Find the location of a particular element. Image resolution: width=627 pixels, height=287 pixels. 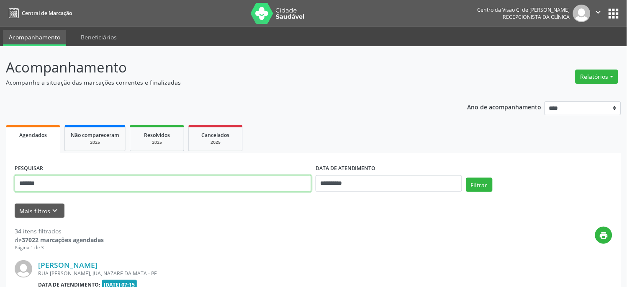

a: Acompanhamento is located at coordinates (34, 38).